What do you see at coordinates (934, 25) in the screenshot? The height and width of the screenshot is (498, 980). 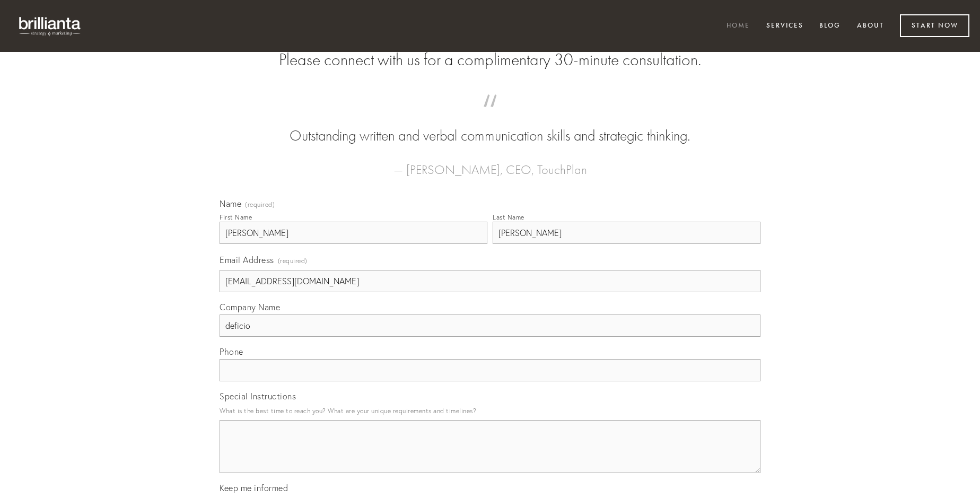 I see `a: Start Now` at bounding box center [934, 25].